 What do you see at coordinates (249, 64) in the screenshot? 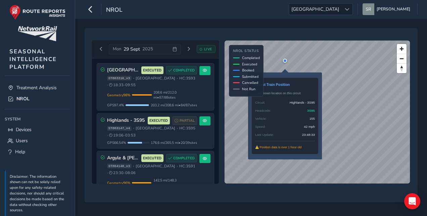
I see `span: Executed` at bounding box center [249, 64].